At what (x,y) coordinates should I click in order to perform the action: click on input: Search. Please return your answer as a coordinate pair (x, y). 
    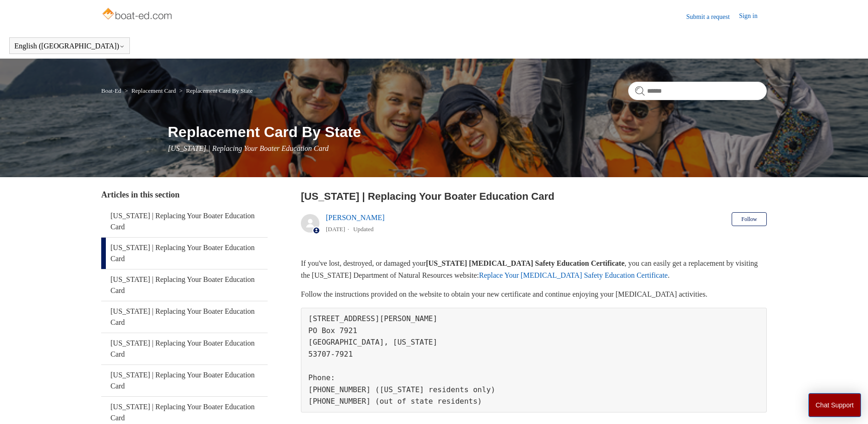
    Looking at the image, I should click on (698, 91).